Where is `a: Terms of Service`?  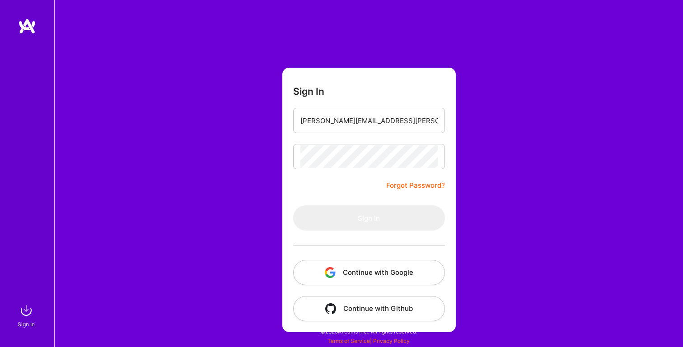
a: Terms of Service is located at coordinates (349, 341).